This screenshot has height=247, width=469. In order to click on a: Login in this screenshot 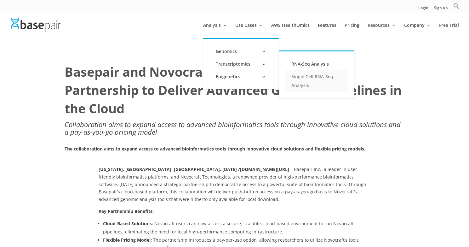, I will do `click(423, 9)`.